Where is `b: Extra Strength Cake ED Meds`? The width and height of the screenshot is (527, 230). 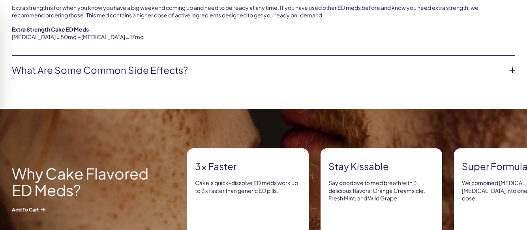 b: Extra Strength Cake ED Meds is located at coordinates (50, 29).